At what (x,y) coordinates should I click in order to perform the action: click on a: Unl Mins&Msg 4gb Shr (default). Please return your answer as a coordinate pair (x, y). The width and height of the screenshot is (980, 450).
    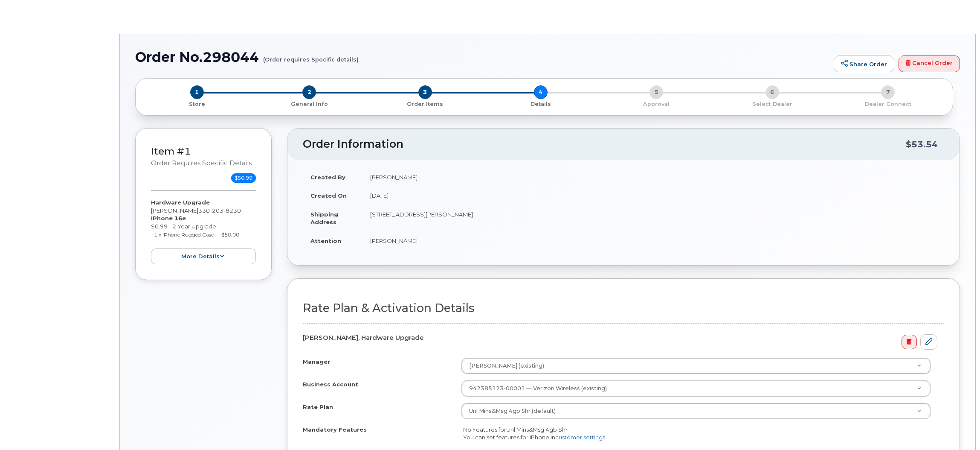
    Looking at the image, I should click on (696, 411).